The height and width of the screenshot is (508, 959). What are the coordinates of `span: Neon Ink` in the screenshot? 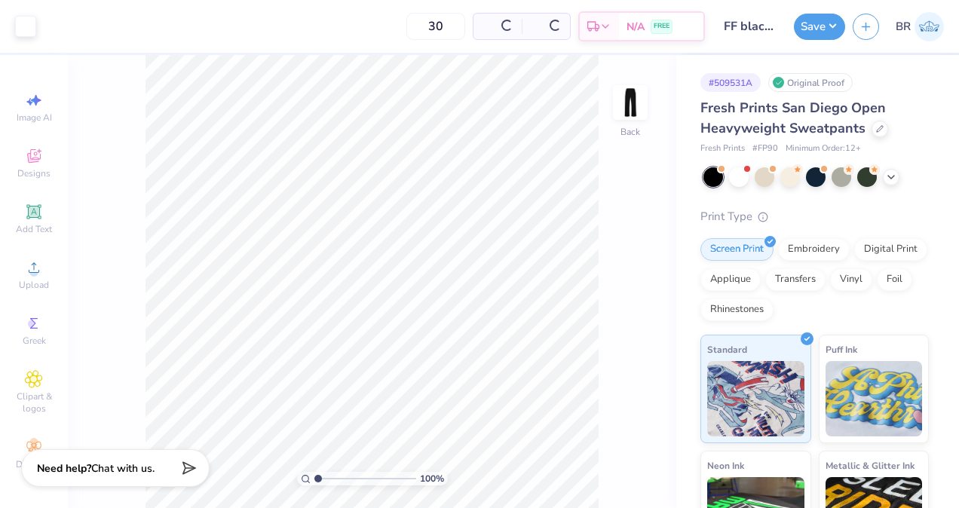 It's located at (726, 465).